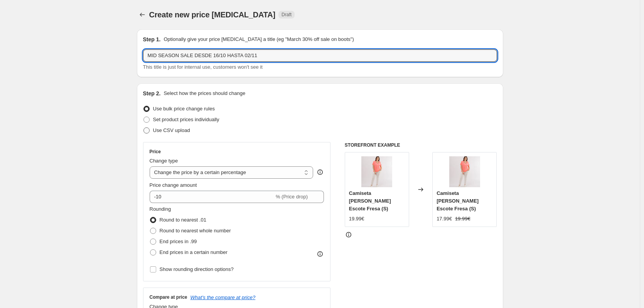 The height and width of the screenshot is (308, 644). Describe the element at coordinates (357, 219) in the screenshot. I see `div: 19.99€` at that location.